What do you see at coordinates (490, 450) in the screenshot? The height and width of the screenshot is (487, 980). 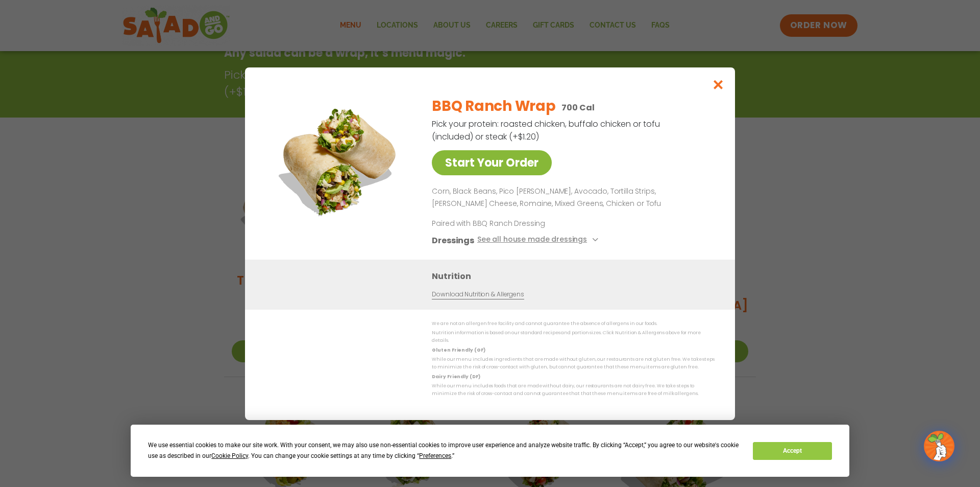 I see `div: Cookie Consent Prompt` at bounding box center [490, 450].